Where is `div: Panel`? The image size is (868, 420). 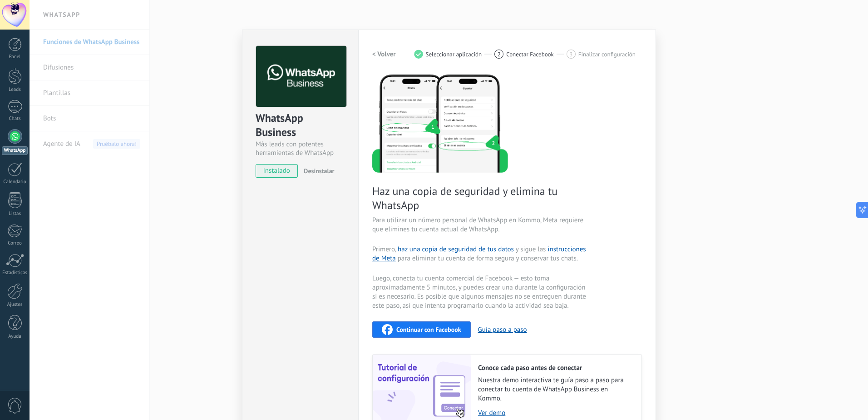
div: Panel is located at coordinates (15, 57).